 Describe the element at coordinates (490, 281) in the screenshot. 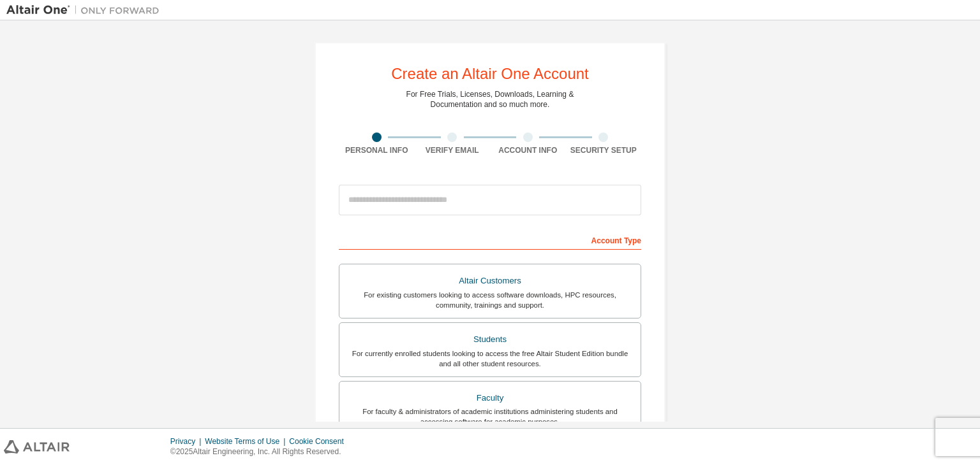

I see `div: Altair Customers` at that location.